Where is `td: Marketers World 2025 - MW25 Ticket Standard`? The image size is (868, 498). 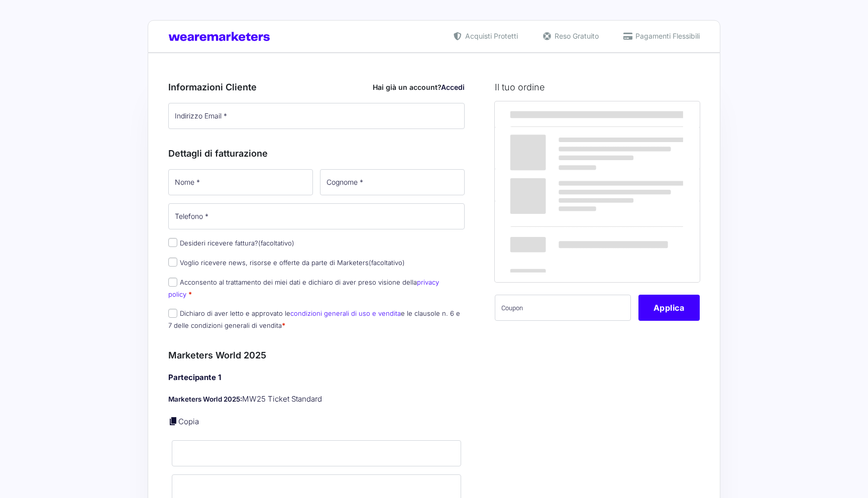 td: Marketers World 2025 - MW25 Ticket Standard is located at coordinates (553, 148).